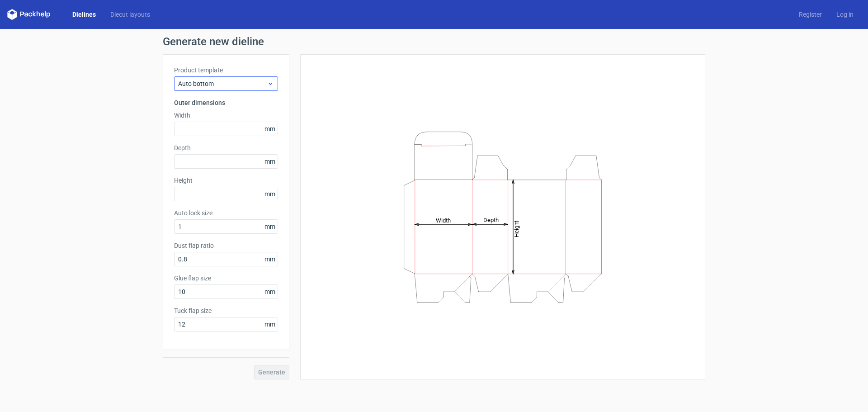 This screenshot has height=412, width=868. I want to click on a: Log in, so click(845, 14).